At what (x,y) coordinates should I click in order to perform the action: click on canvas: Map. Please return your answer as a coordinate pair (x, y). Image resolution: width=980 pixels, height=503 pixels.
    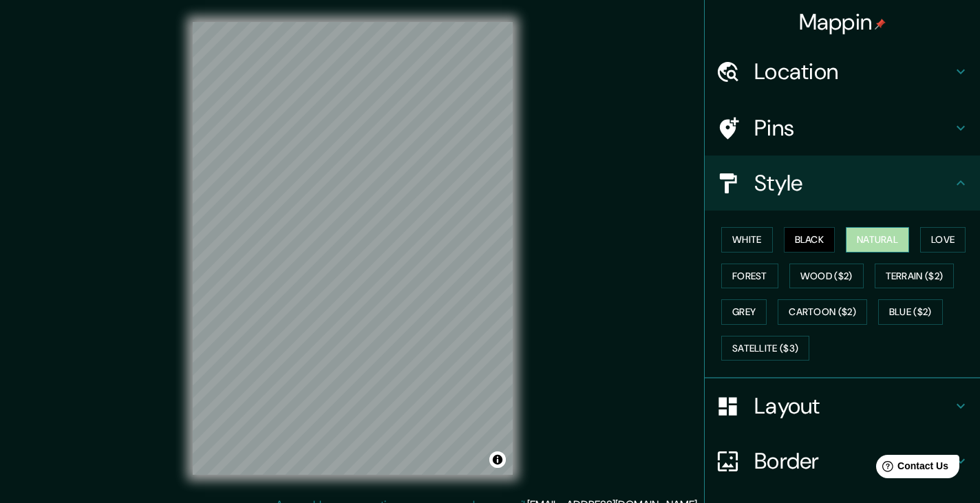
    Looking at the image, I should click on (352, 249).